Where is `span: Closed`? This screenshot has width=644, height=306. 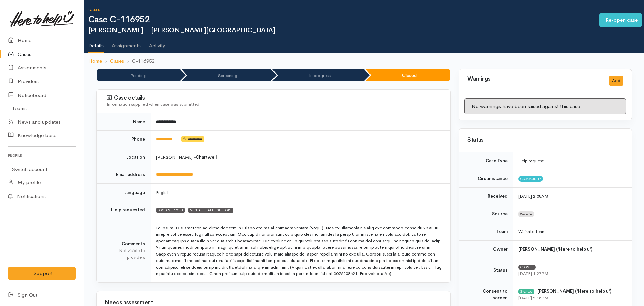 span: Closed is located at coordinates (526, 268).